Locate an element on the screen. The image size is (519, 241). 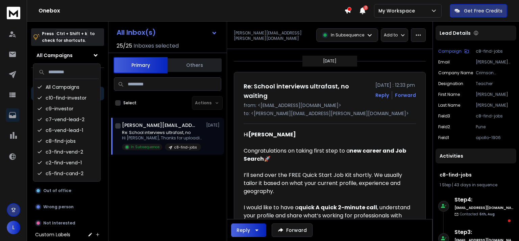
p: Field3 is located at coordinates (444, 116).